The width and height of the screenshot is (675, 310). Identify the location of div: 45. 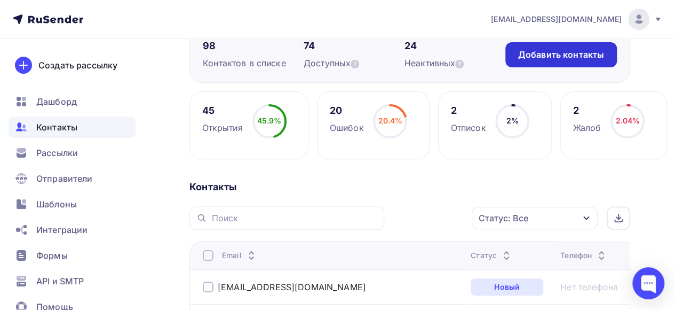
(223, 110).